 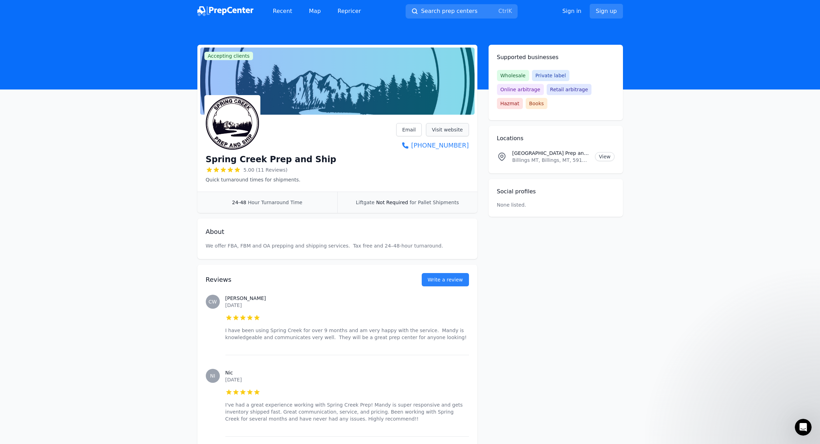 I want to click on span: Private label, so click(x=550, y=76).